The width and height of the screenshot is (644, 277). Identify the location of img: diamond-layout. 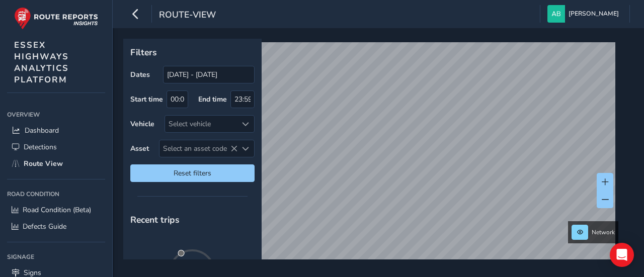
(555, 14).